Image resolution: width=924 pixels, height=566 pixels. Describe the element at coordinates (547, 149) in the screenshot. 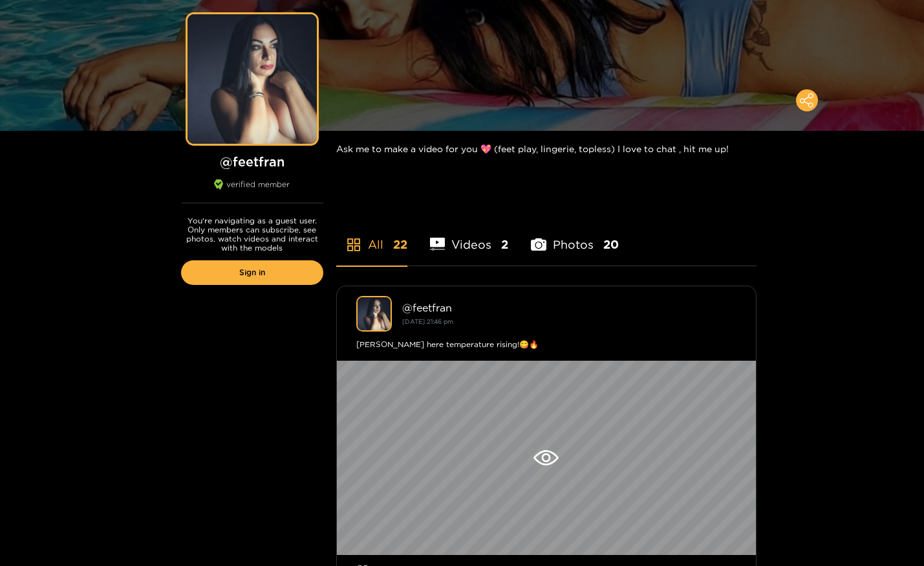

I see `div: Ask me to make a video for you 💖 (feet play, lingerie, topless) I love to chat , hit me up!` at that location.